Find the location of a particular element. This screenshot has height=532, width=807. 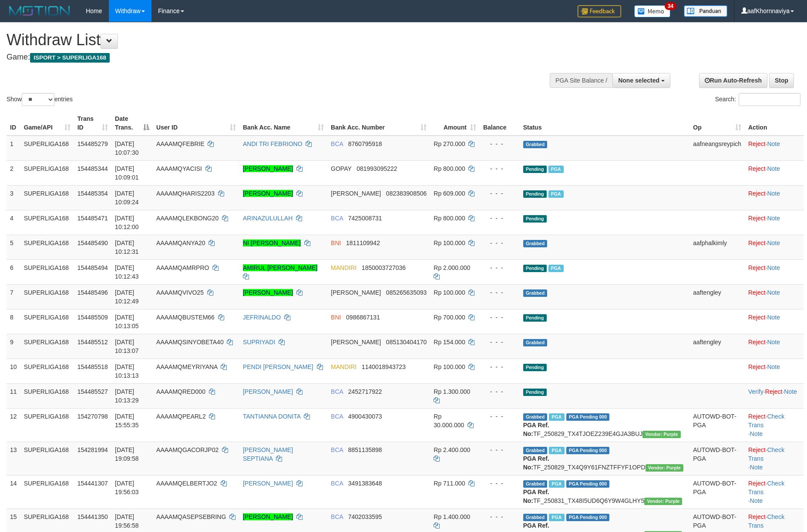

td: AUTOWD-BOT-PGA is located at coordinates (717, 492).